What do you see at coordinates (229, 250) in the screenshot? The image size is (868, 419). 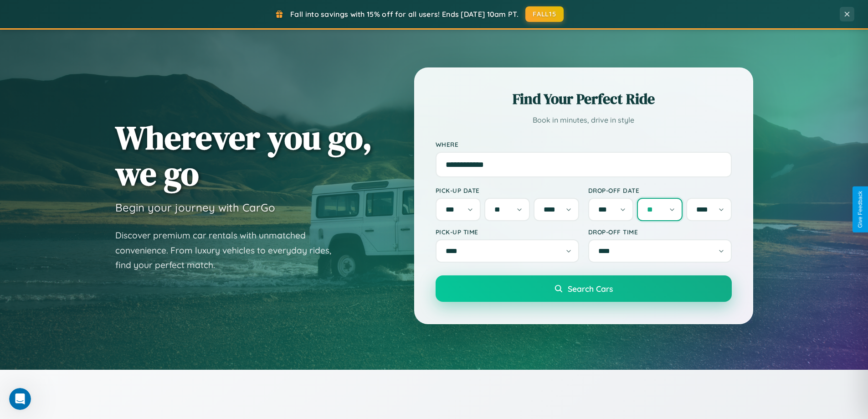 I see `p: Discover premium car rentals with unmatched convenience. From luxury vehicles to everyday rides, ...` at bounding box center [229, 250].